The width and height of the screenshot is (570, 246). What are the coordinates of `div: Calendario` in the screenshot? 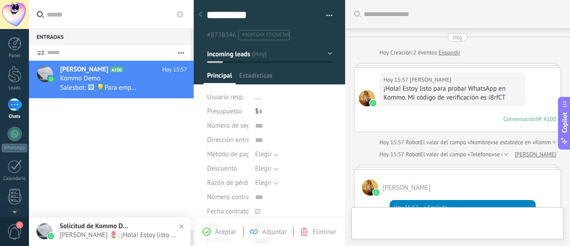 It's located at (15, 178).